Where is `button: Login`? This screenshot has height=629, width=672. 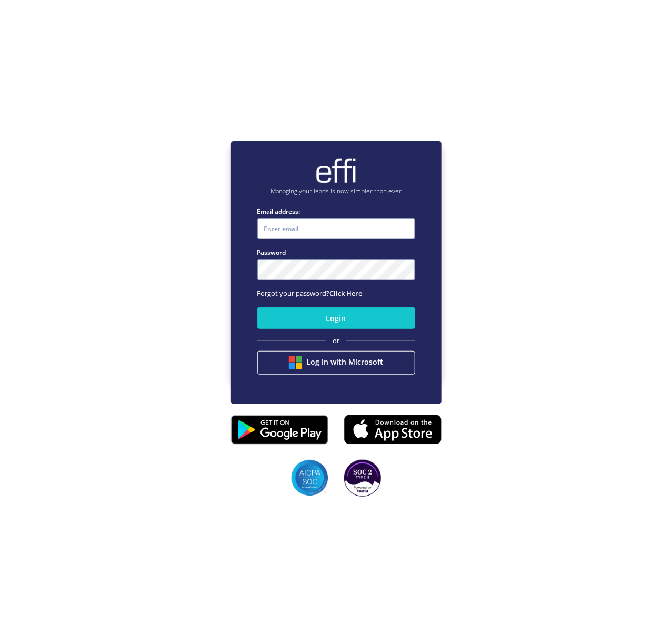
button: Login is located at coordinates (336, 318).